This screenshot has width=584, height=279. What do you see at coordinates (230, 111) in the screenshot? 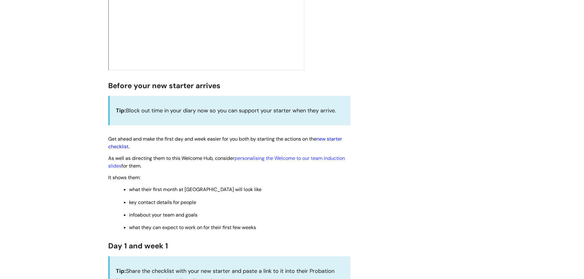
I see `p: Block out time in your diary now so you can support your starter when they arrive.` at bounding box center [230, 111].